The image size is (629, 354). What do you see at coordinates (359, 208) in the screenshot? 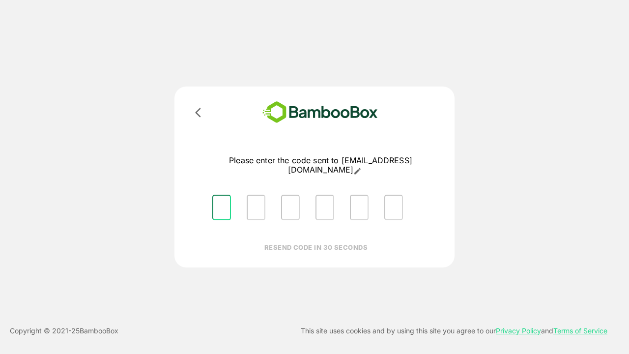
I see `input: Please enter OTP character 5` at bounding box center [359, 208].